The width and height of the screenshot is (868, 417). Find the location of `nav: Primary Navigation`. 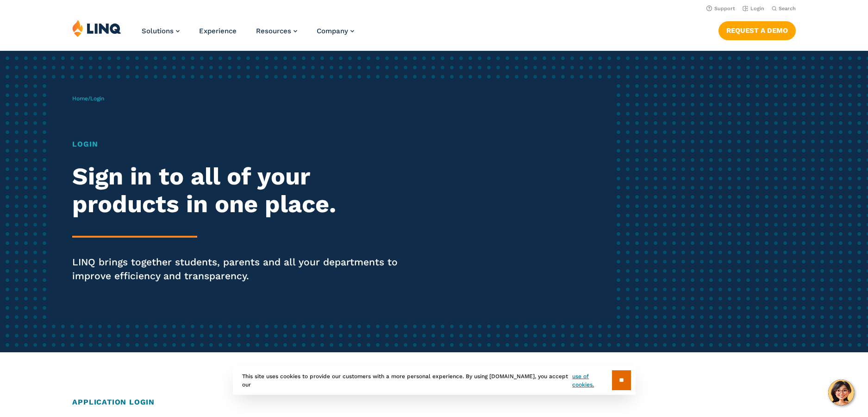

nav: Primary Navigation is located at coordinates (248, 35).